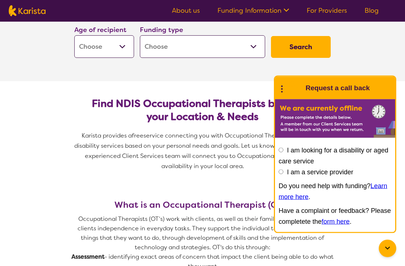 This screenshot has width=405, height=266. Describe the element at coordinates (335, 119) in the screenshot. I see `img: Karista offline chat form to request call back` at that location.